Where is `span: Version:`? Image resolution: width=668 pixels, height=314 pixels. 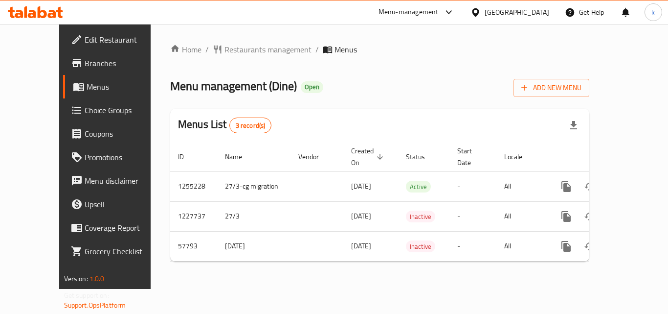
span: Version: is located at coordinates (76, 278).